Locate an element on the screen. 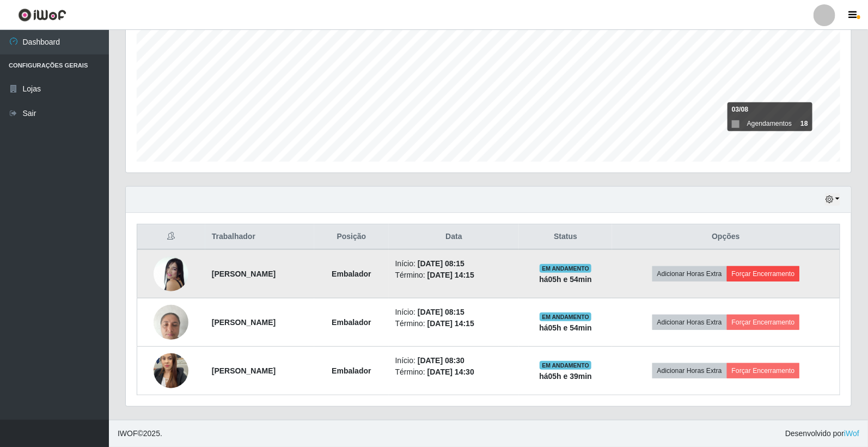 The image size is (868, 447). th: Data is located at coordinates (454, 237).